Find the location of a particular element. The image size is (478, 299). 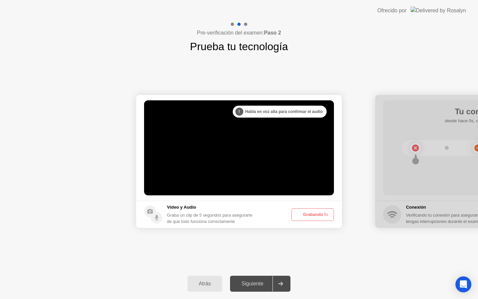

div: Atrás is located at coordinates (205, 284).